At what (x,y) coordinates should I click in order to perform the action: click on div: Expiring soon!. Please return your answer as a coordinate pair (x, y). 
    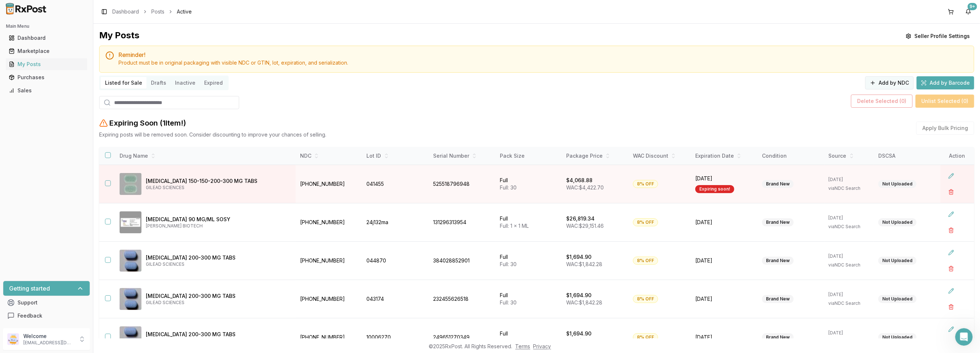
    Looking at the image, I should click on (715, 189).